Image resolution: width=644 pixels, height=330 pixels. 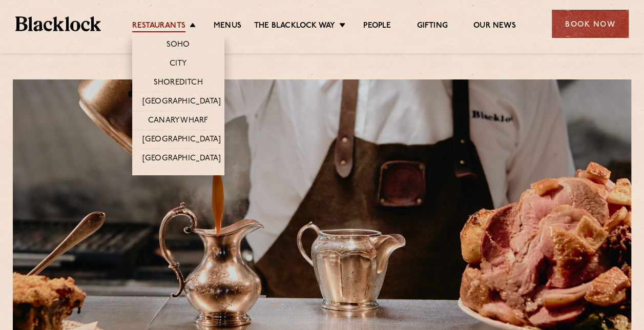 What do you see at coordinates (178, 64) in the screenshot?
I see `a: City` at bounding box center [178, 64].